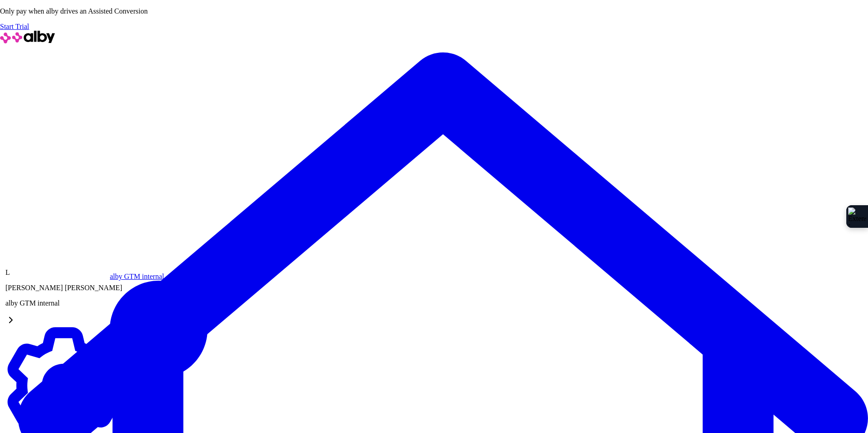 This screenshot has width=868, height=433. What do you see at coordinates (137, 276) in the screenshot?
I see `span: alby GTM internal` at bounding box center [137, 276].